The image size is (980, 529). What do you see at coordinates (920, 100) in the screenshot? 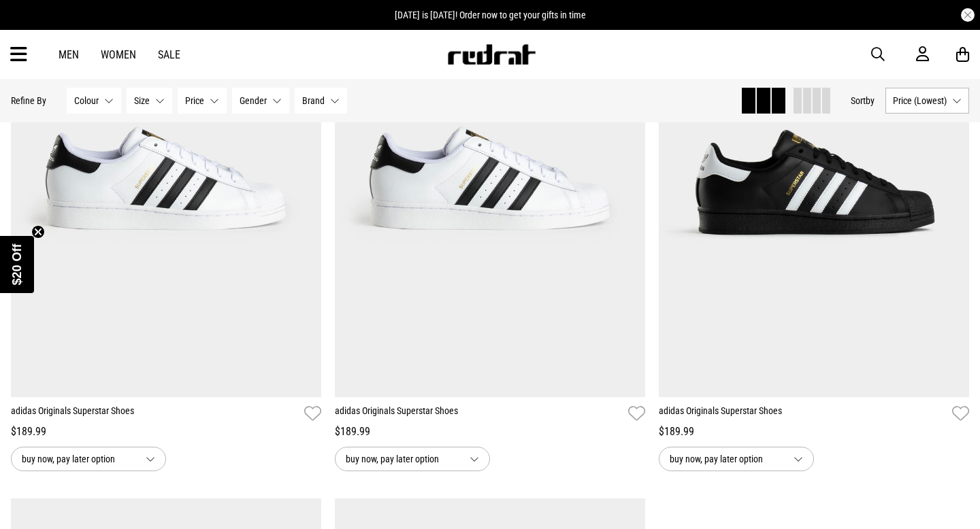
I see `span: Price (Lowest)` at bounding box center [920, 100].